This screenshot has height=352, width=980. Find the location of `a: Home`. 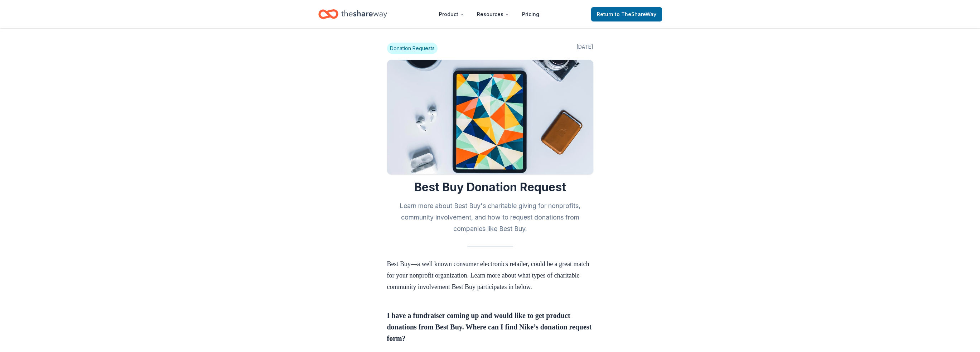

a: Home is located at coordinates (353, 14).